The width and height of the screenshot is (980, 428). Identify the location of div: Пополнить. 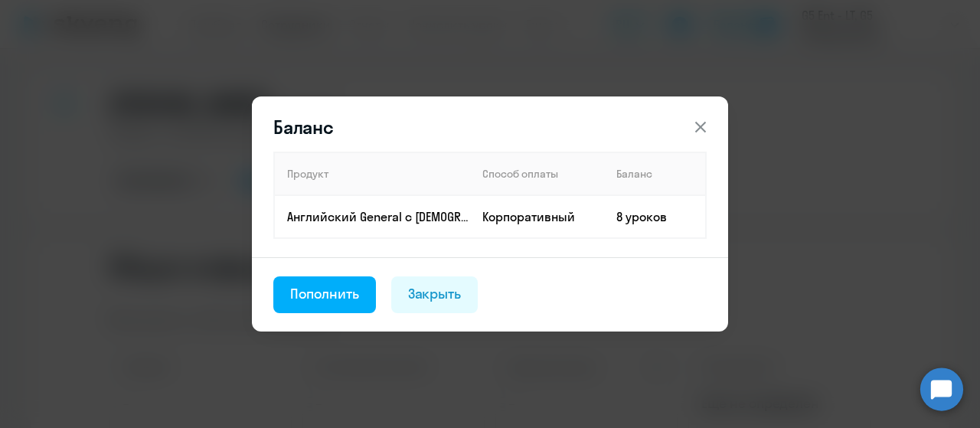
(325, 294).